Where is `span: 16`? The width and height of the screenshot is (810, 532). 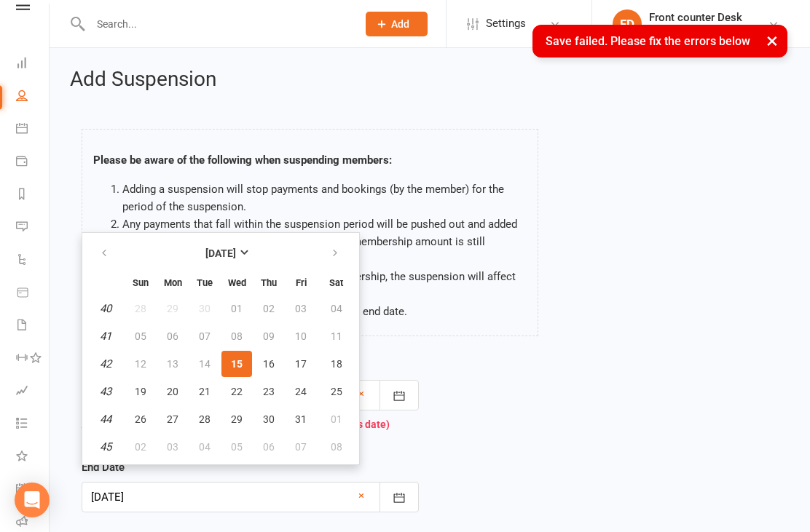
span: 16 is located at coordinates (269, 364).